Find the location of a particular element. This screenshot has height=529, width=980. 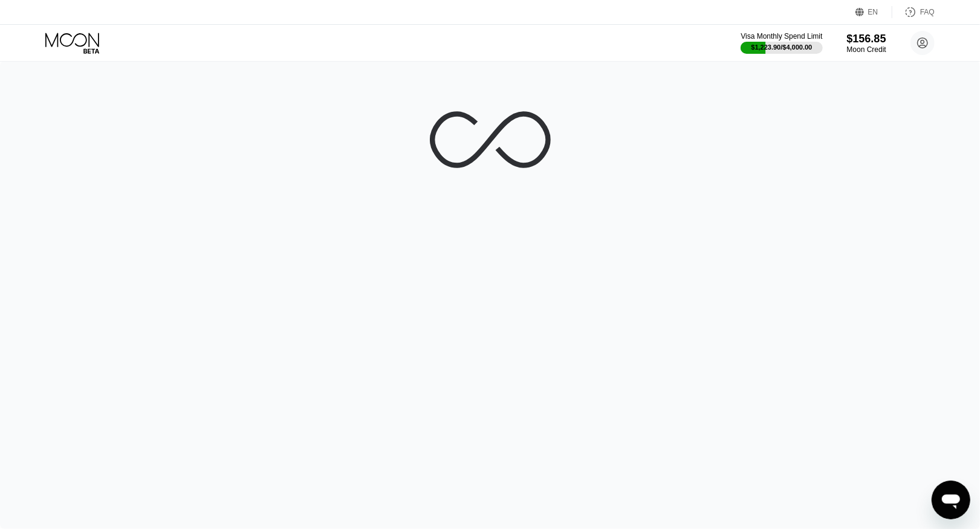

div: Visa Monthly Spend Limit$1,223.90/$4,000.00 is located at coordinates (781, 43).